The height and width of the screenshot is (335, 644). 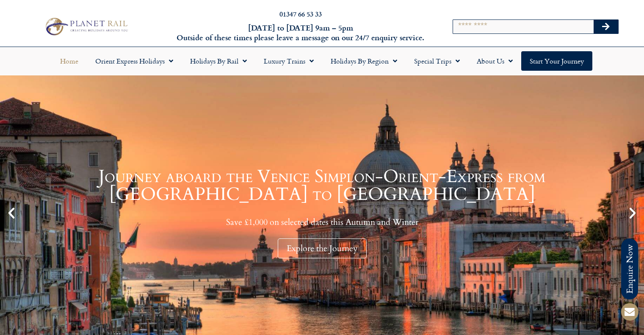 What do you see at coordinates (633, 213) in the screenshot?
I see `div: Next slide` at bounding box center [633, 213].